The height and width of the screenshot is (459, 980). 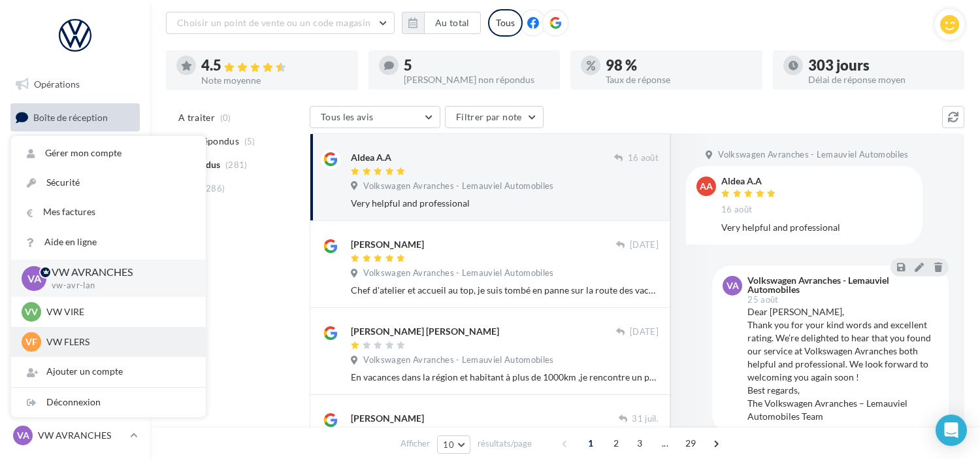 What do you see at coordinates (504, 443) in the screenshot?
I see `span: résultats/page` at bounding box center [504, 443].